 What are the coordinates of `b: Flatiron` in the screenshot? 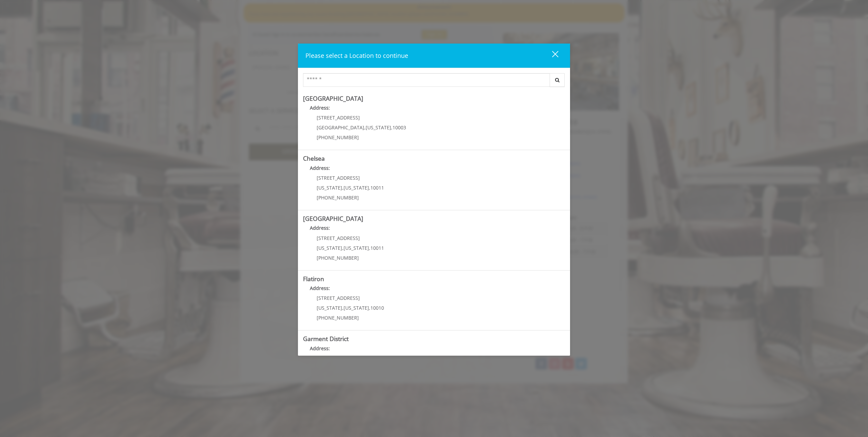 It's located at (314, 279).